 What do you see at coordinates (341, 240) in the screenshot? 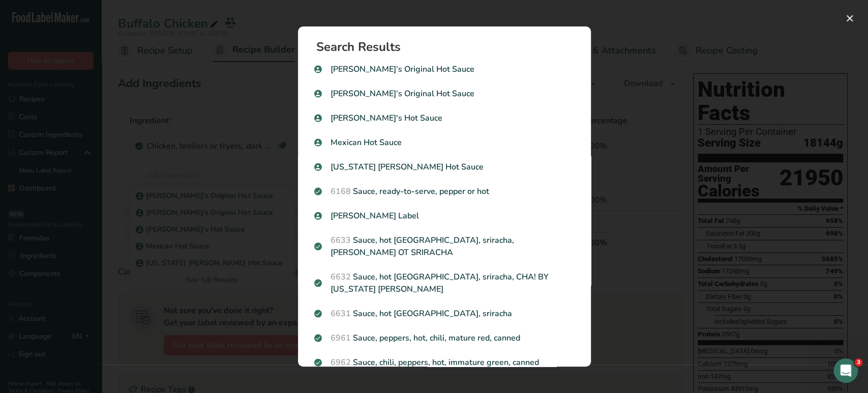
I see `span: 6633` at bounding box center [341, 240].